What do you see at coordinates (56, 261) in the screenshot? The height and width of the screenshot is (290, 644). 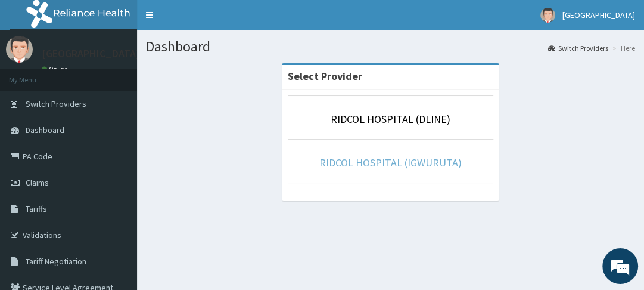 I see `span: Tariff Negotiation` at bounding box center [56, 261].